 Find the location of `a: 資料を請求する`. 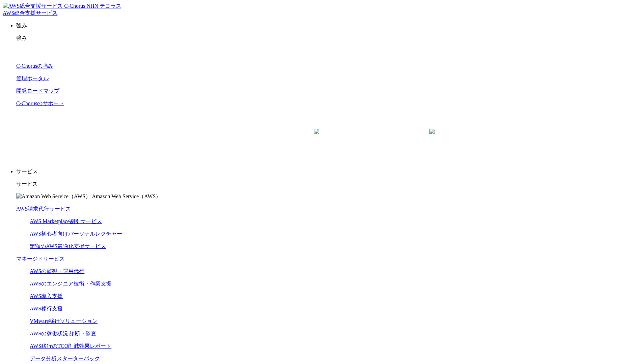

a: 資料を請求する is located at coordinates (271, 137).